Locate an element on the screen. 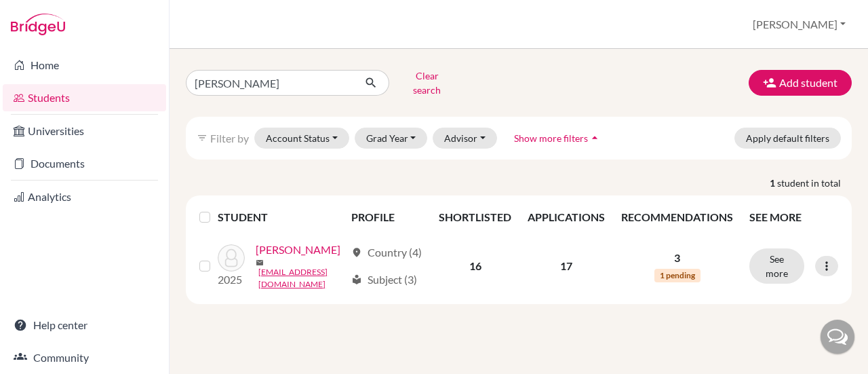  a: Analytics is located at coordinates (84, 196).